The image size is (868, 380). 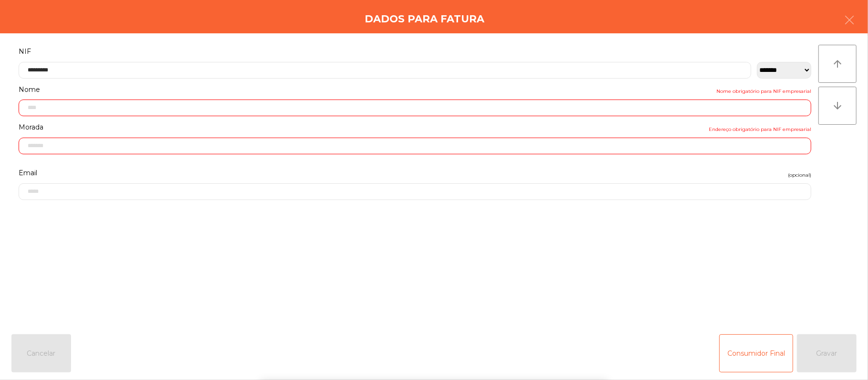 I want to click on i: arrow_upward, so click(x=837, y=64).